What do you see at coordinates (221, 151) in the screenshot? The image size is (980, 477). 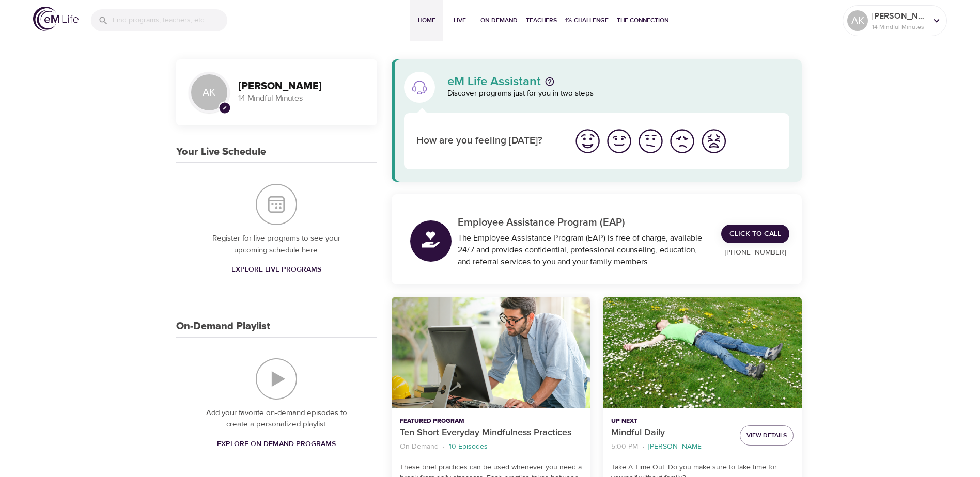 I see `h3: Your Live Schedule` at bounding box center [221, 151].